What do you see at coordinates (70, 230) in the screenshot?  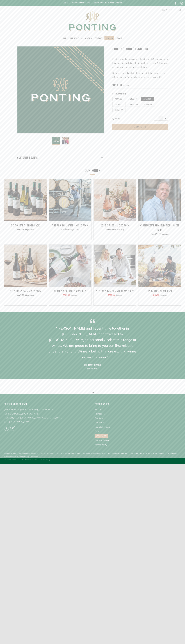 I see `a: The Red Ball Game - Mixed Pack from$169.00 (per 6 pack)` at bounding box center [70, 230].